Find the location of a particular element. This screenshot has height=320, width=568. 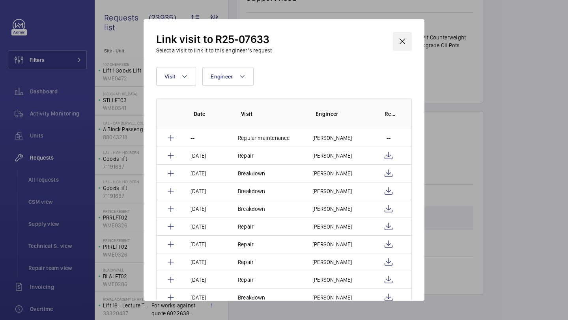

span: Engineer is located at coordinates (222, 77).